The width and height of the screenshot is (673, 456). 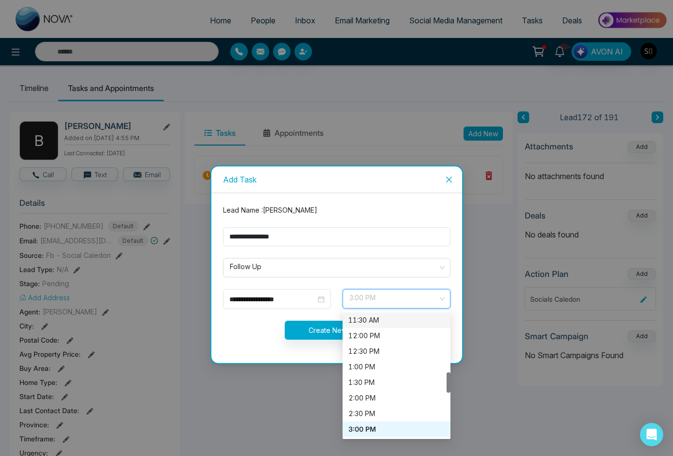 I want to click on span: close, so click(x=449, y=179).